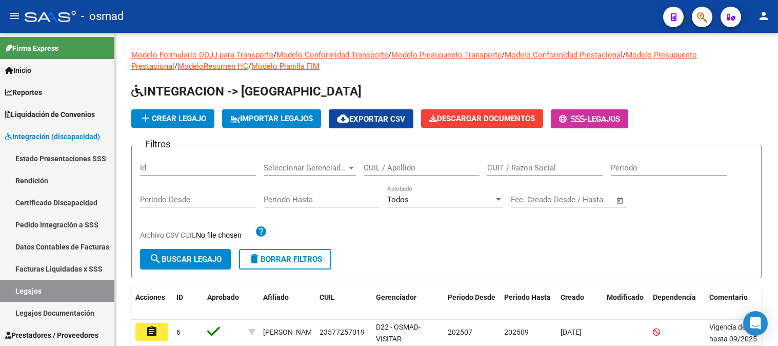  I want to click on span: CUIL, so click(327, 297).